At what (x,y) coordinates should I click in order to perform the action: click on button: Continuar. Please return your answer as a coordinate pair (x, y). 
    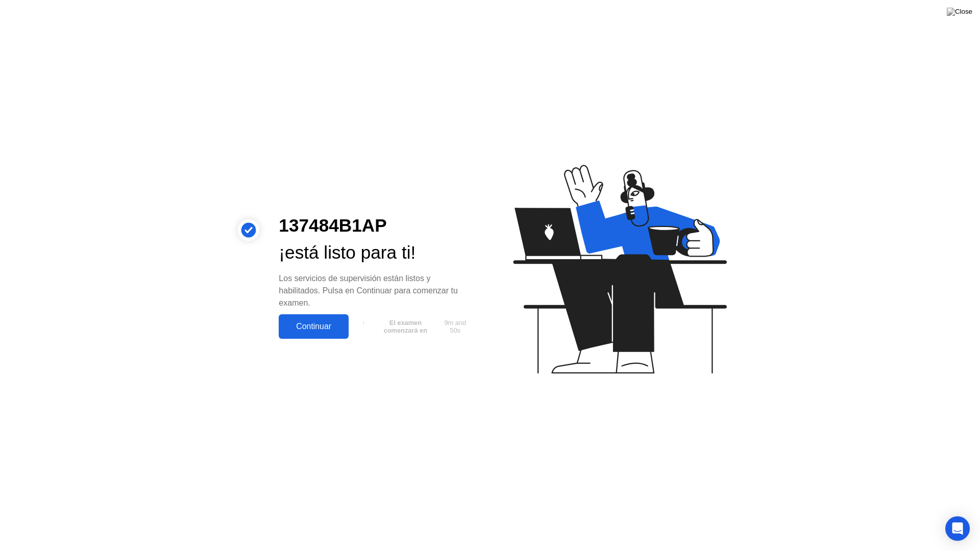
    Looking at the image, I should click on (313, 326).